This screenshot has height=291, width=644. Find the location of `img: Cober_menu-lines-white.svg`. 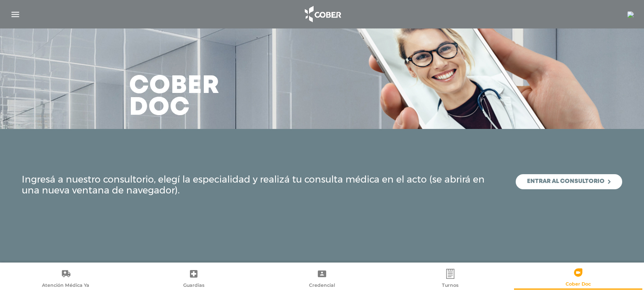

img: Cober_menu-lines-white.svg is located at coordinates (15, 14).